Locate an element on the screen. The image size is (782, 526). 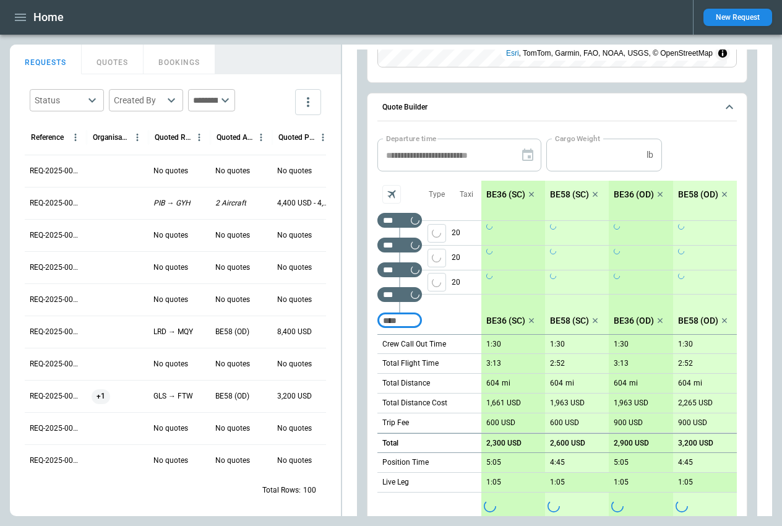
p: REQ-2025-000275 is located at coordinates (56, 267).